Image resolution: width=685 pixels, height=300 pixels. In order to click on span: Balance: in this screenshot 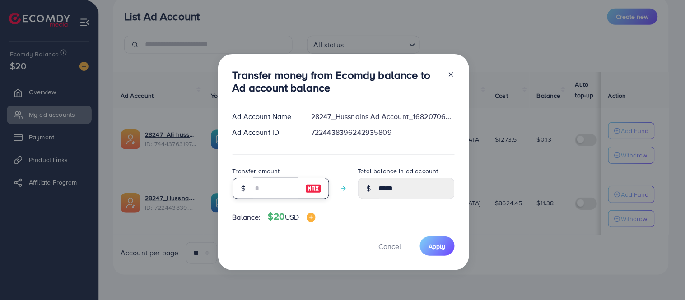, I will do `click(246, 217)`.